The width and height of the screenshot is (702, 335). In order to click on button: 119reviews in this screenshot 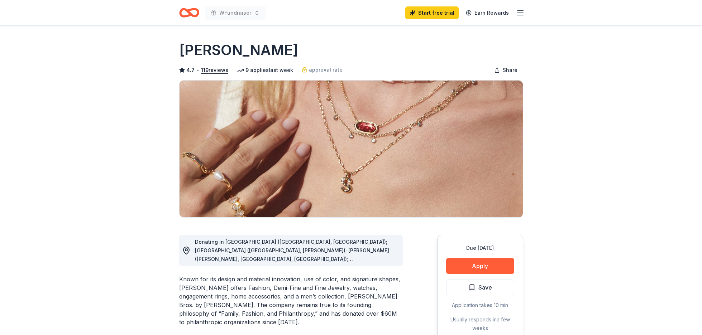, I will do `click(215, 70)`.